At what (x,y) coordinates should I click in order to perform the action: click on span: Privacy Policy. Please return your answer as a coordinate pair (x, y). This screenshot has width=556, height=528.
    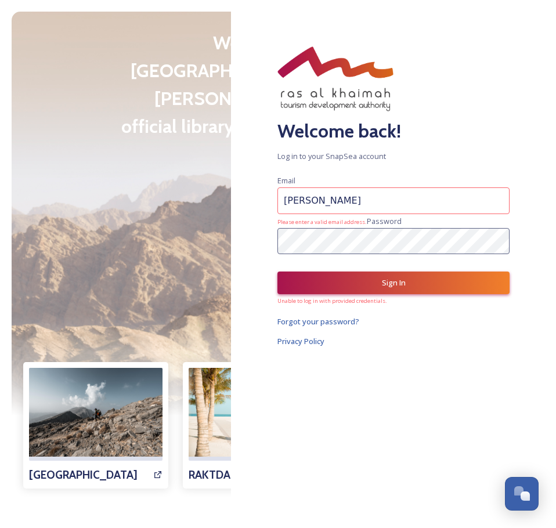
    Looking at the image, I should click on (301, 341).